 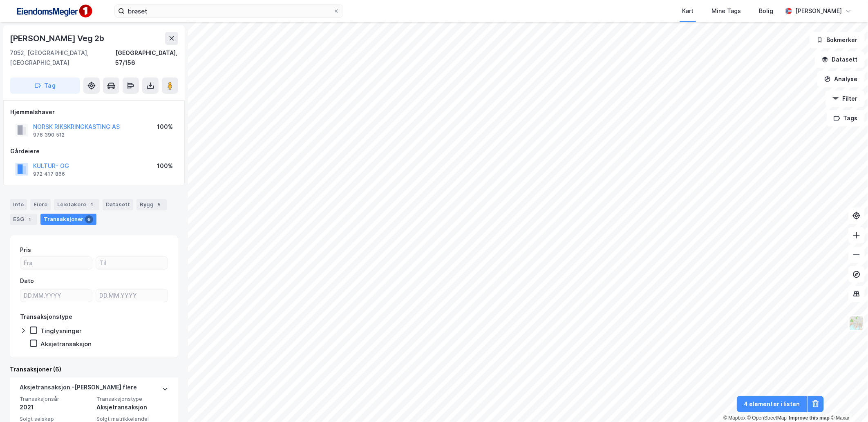 What do you see at coordinates (856, 324) in the screenshot?
I see `img: Z` at bounding box center [856, 324].